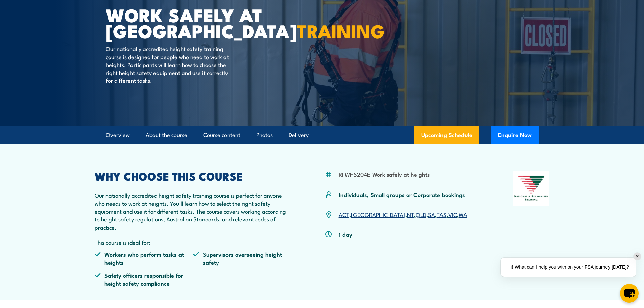  I want to click on a: NT, so click(411, 215).